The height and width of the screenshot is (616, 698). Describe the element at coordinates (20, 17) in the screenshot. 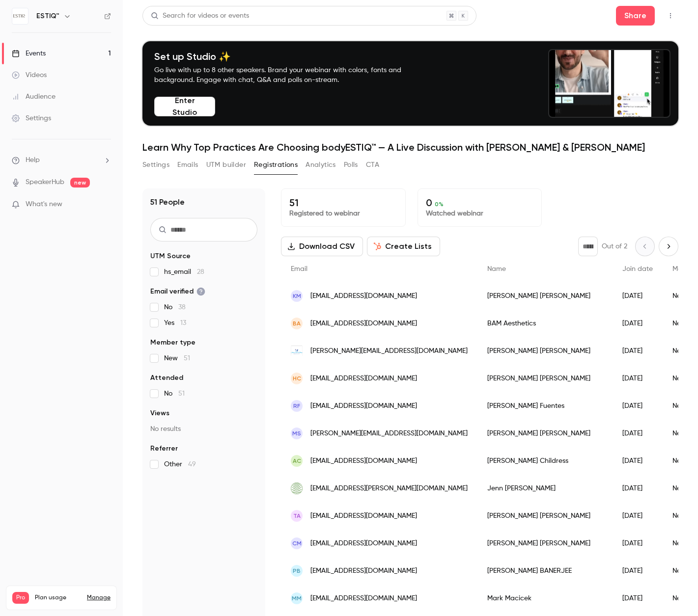

I see `img: ESTIQ™` at that location.